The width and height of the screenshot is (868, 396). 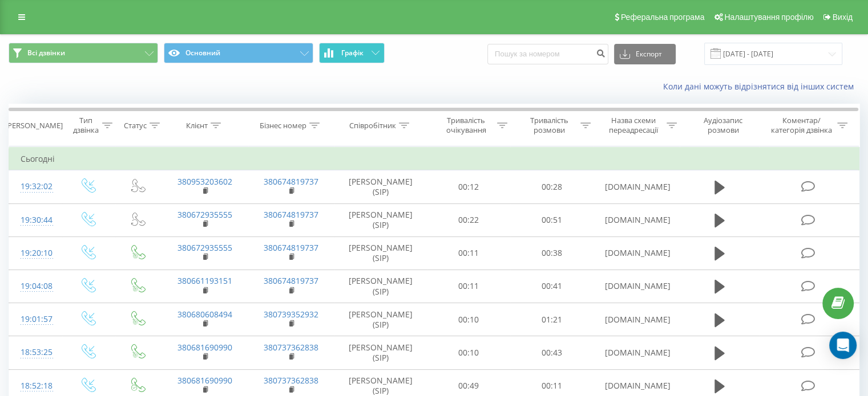 I want to click on td: 01:21, so click(x=551, y=320).